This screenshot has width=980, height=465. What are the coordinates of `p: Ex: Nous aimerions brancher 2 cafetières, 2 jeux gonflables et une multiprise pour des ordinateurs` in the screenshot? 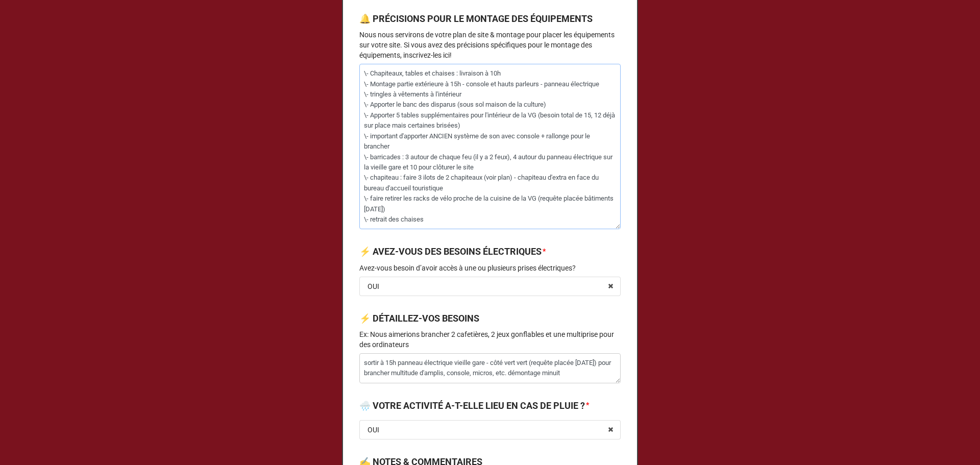 It's located at (490, 340).